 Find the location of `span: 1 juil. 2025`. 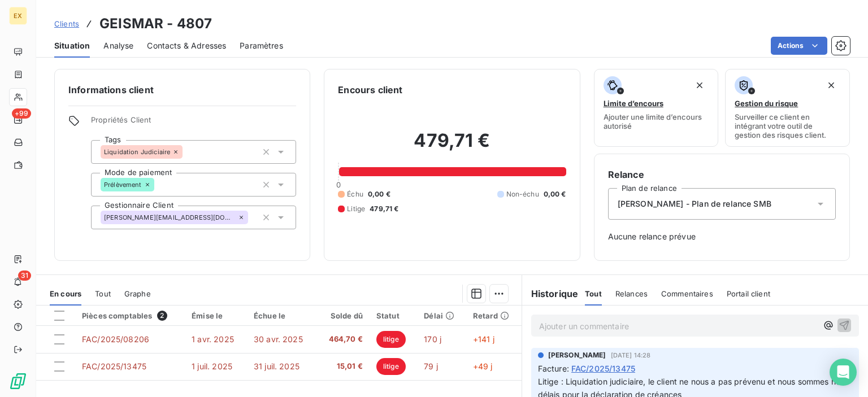

span: 1 juil. 2025 is located at coordinates (212, 366).